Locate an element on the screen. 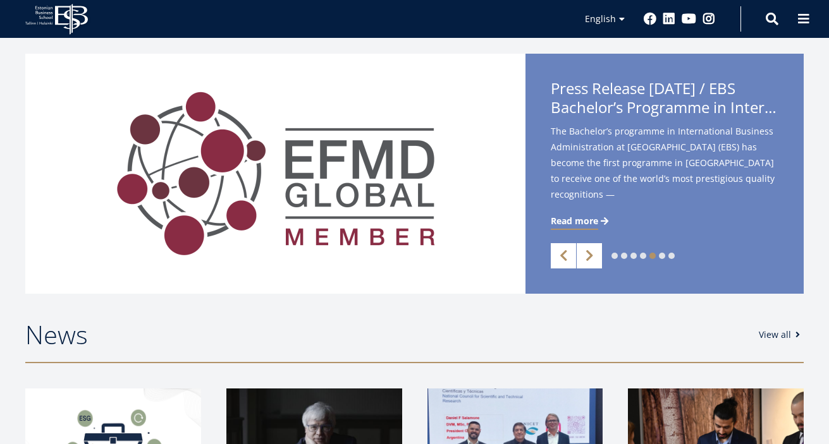 The image size is (829, 444). a: 1 is located at coordinates (614, 256).